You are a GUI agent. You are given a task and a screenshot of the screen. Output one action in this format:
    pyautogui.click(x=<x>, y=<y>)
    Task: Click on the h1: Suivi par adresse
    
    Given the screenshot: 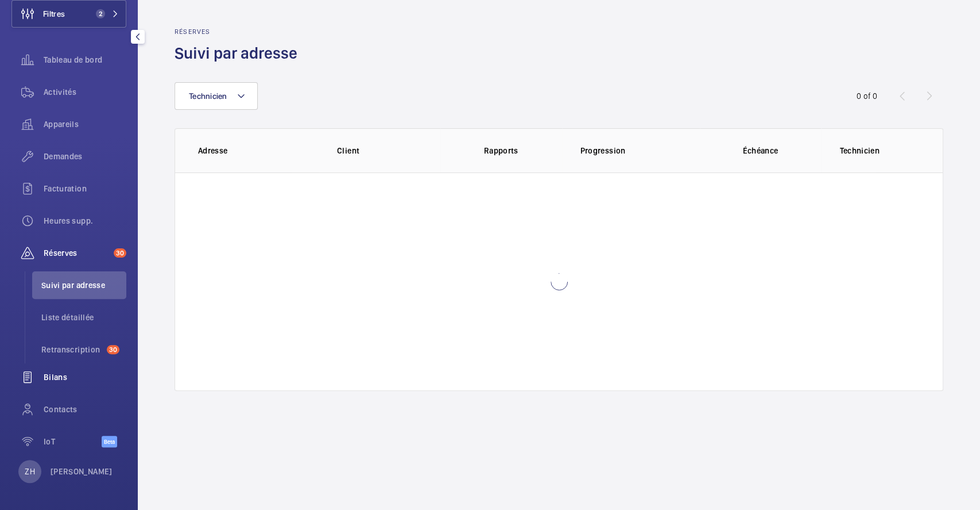 What is the action you would take?
    pyautogui.click(x=239, y=53)
    